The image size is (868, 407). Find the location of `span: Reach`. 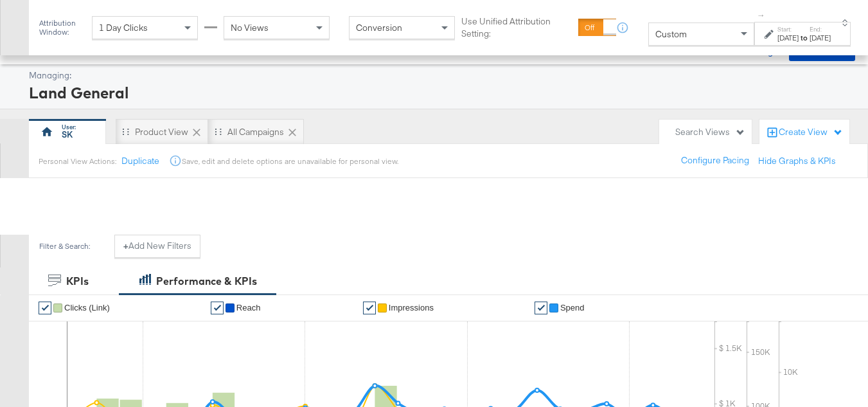

span: Reach is located at coordinates (248, 307).